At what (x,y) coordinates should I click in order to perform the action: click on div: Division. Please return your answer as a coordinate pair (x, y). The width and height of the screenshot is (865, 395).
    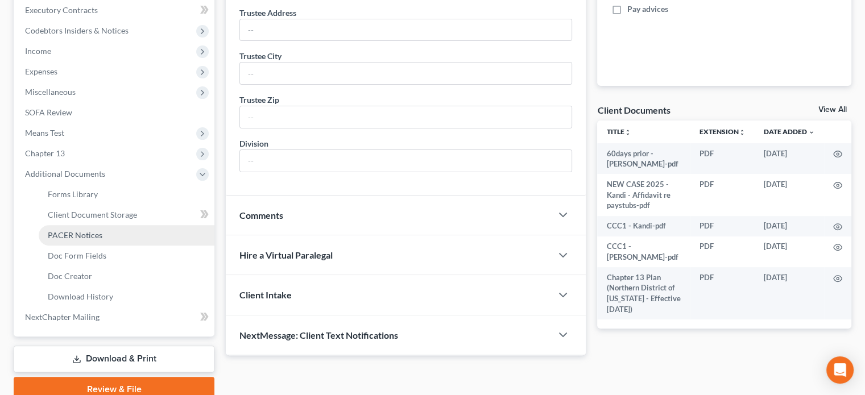
    Looking at the image, I should click on (254, 143).